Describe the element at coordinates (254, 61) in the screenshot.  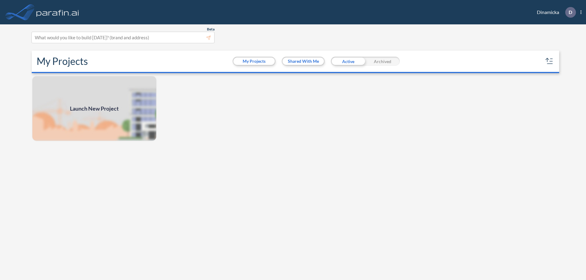
I see `button: My Projects` at that location.